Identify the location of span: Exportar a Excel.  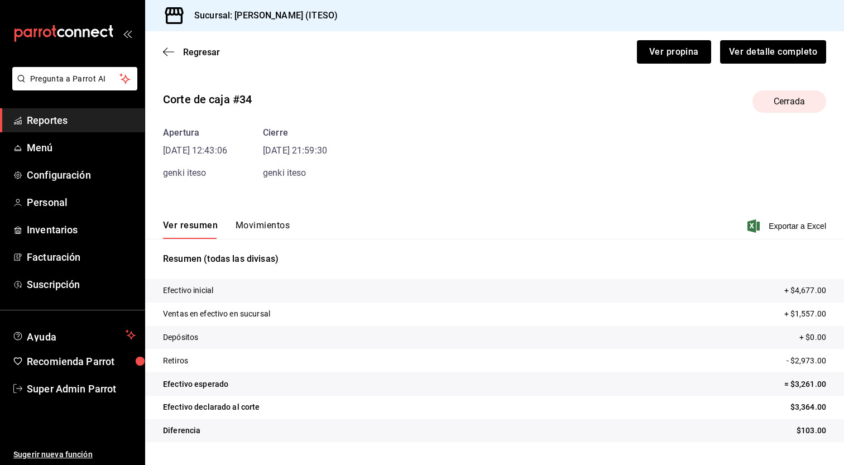
(787, 226).